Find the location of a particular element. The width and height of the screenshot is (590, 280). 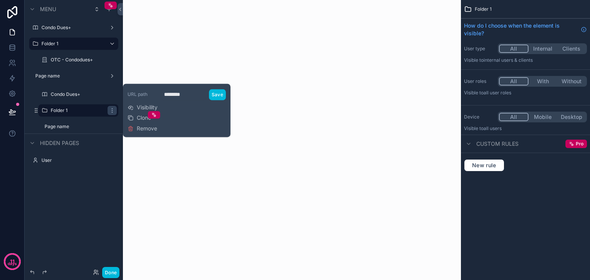

label: URL path is located at coordinates (143, 94).